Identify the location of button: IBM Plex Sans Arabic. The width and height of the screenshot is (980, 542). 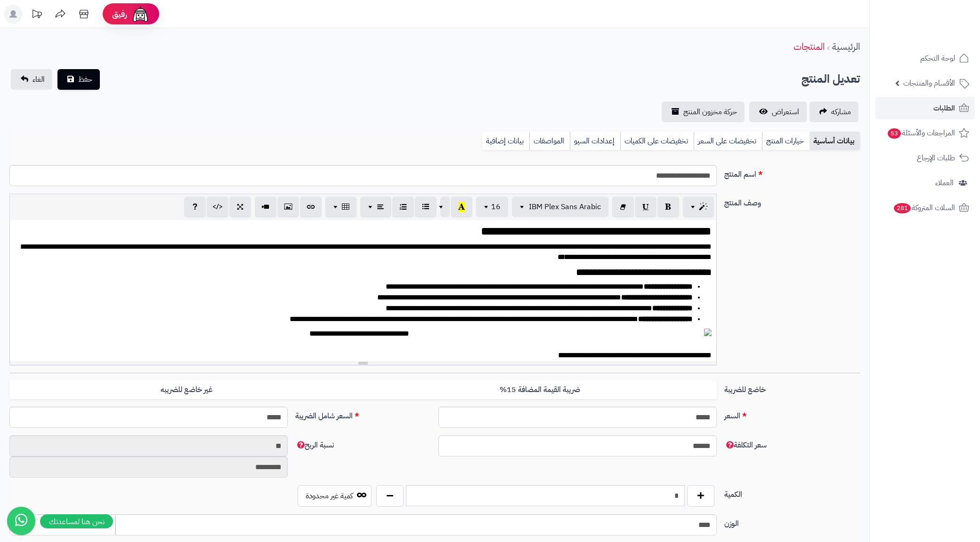
(560, 207).